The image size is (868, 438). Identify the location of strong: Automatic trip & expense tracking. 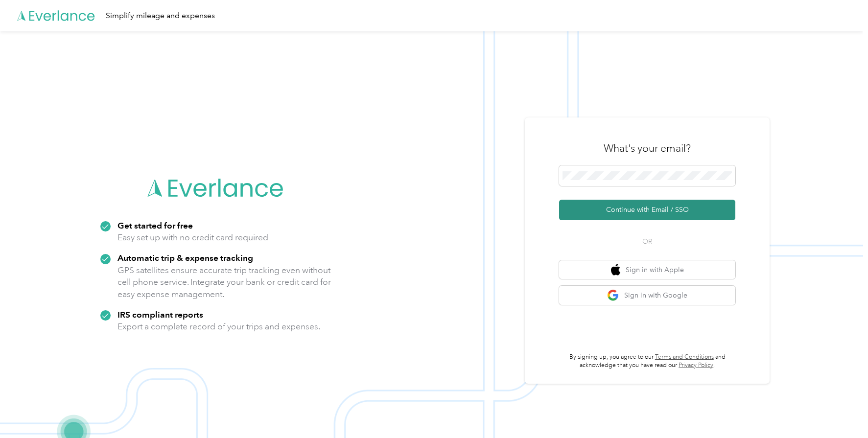
(185, 257).